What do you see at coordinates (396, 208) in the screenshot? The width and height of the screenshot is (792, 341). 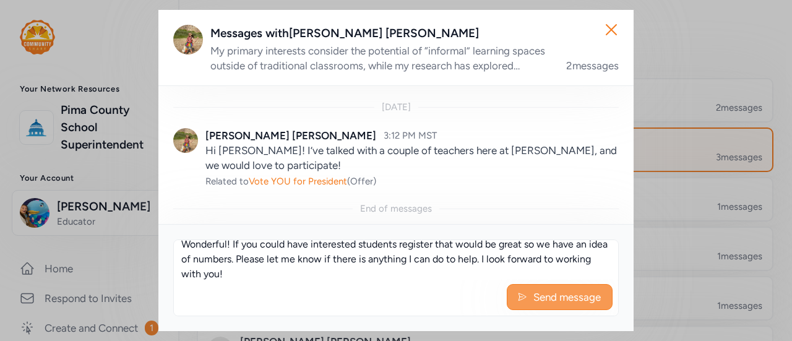 I see `div: End of messages` at bounding box center [396, 208].